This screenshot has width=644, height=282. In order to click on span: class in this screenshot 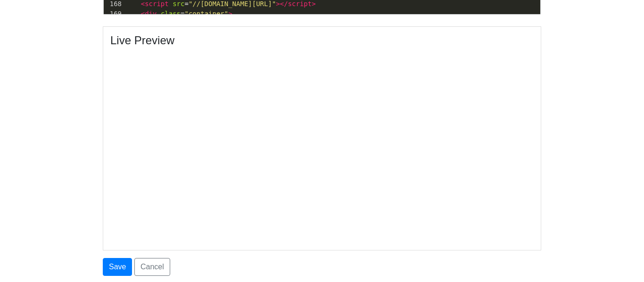, I will do `click(171, 14)`.